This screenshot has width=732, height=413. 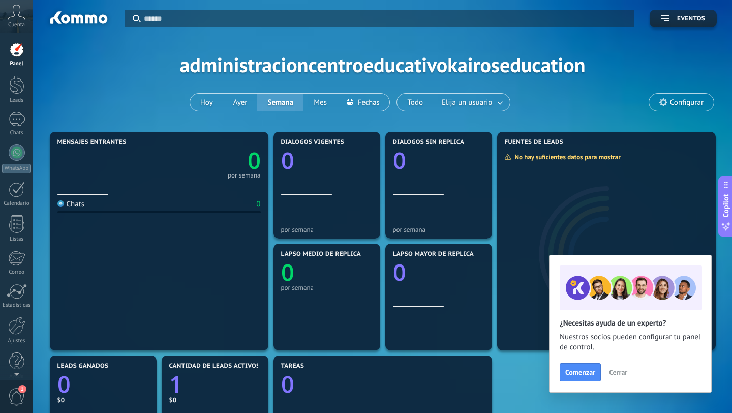 What do you see at coordinates (83, 366) in the screenshot?
I see `span: Leads ganados` at bounding box center [83, 366].